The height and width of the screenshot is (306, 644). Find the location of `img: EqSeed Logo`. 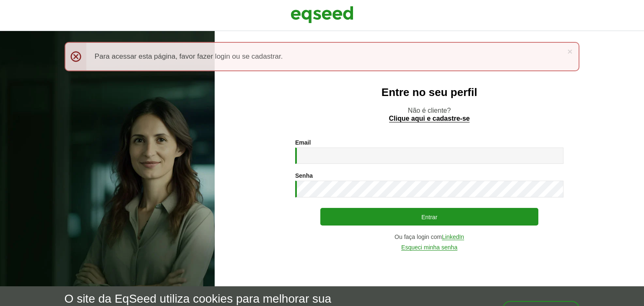

img: EqSeed Logo is located at coordinates (322, 15).